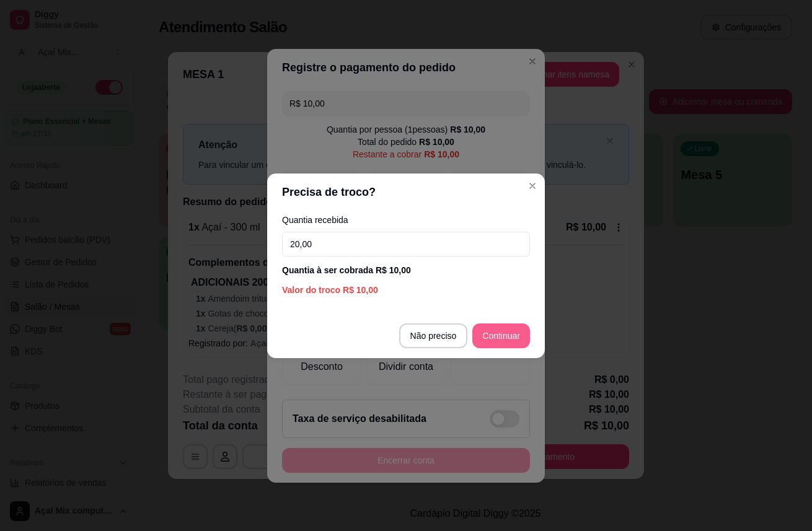 Image resolution: width=812 pixels, height=531 pixels. Describe the element at coordinates (533, 186) in the screenshot. I see `button: Close` at that location.